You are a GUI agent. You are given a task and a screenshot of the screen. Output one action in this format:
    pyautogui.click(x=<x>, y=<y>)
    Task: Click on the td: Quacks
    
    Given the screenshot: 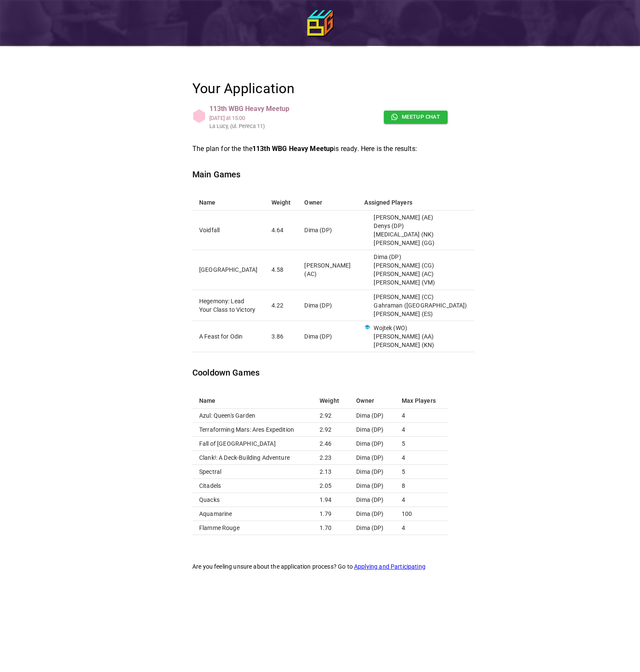 What is the action you would take?
    pyautogui.click(x=252, y=499)
    